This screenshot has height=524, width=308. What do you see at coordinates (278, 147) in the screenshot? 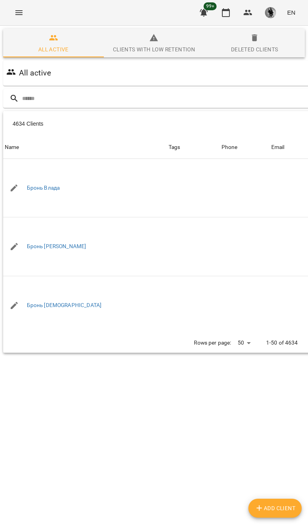
I see `div: Email` at bounding box center [278, 147].